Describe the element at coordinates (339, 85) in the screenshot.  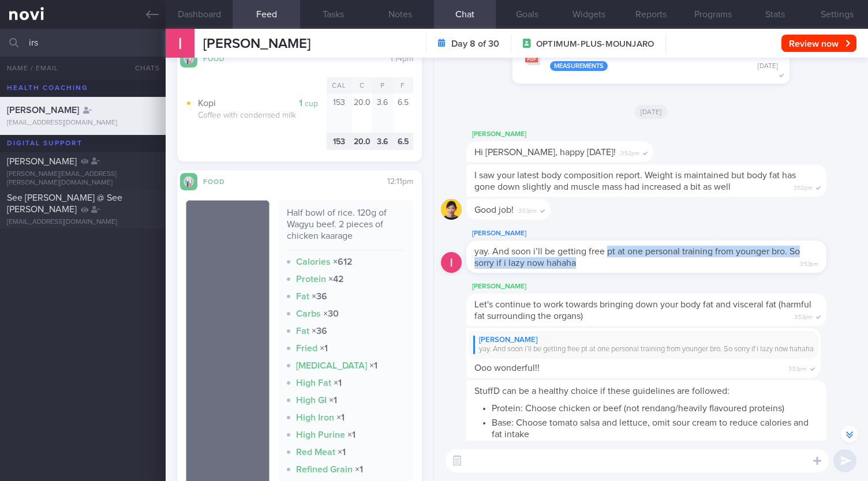
I see `div: Cal` at that location.